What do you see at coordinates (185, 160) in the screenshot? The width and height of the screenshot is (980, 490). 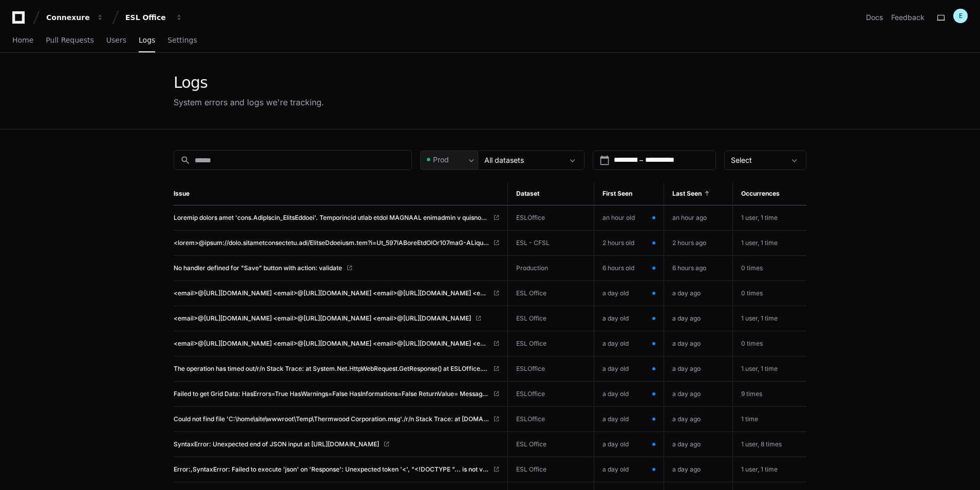 I see `mat-icon: search` at bounding box center [185, 160].